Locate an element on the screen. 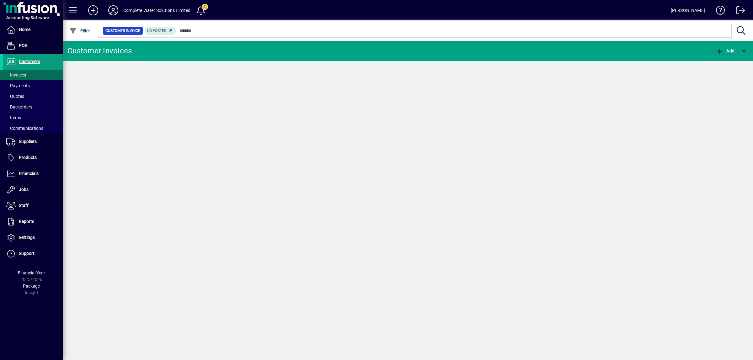 The width and height of the screenshot is (753, 360). a: Invoices is located at coordinates (33, 75).